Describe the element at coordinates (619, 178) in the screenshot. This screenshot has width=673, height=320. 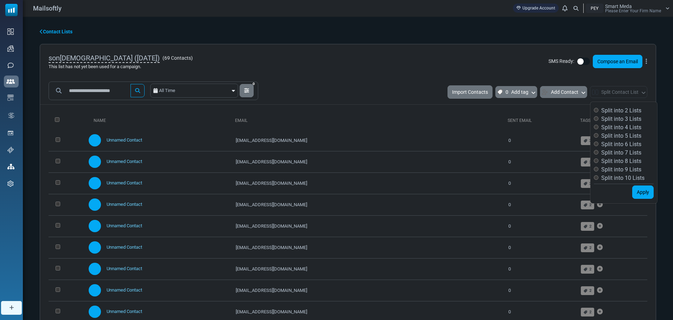
I see `label: Split into 10 Lists` at that location.